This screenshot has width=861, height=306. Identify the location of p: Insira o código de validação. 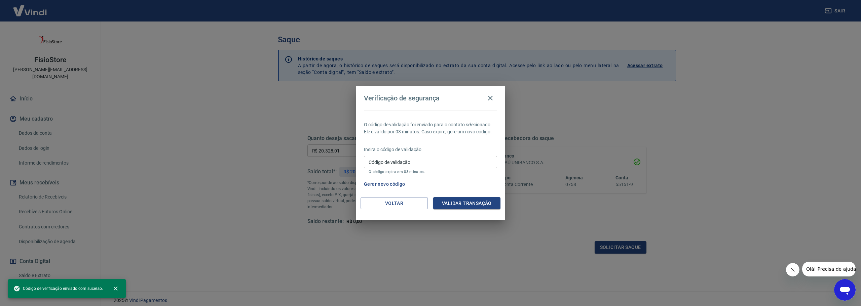
(431, 150).